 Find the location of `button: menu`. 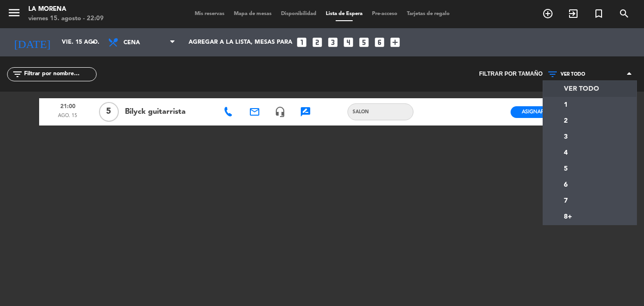

button: menu is located at coordinates (14, 14).